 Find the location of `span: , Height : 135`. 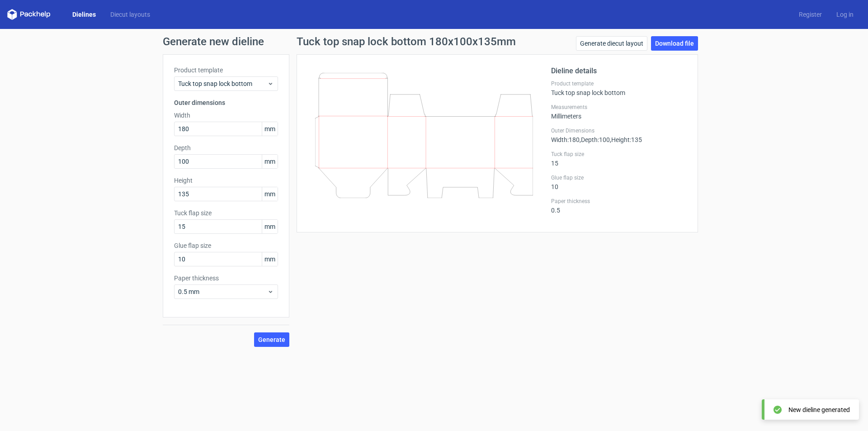

span: , Height : 135 is located at coordinates (626, 140).